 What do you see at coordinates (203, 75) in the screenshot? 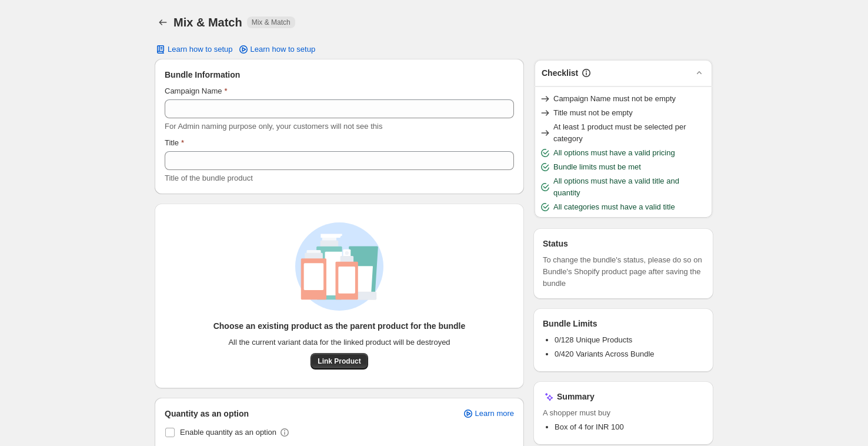
I see `span: Bundle Information` at bounding box center [203, 75].